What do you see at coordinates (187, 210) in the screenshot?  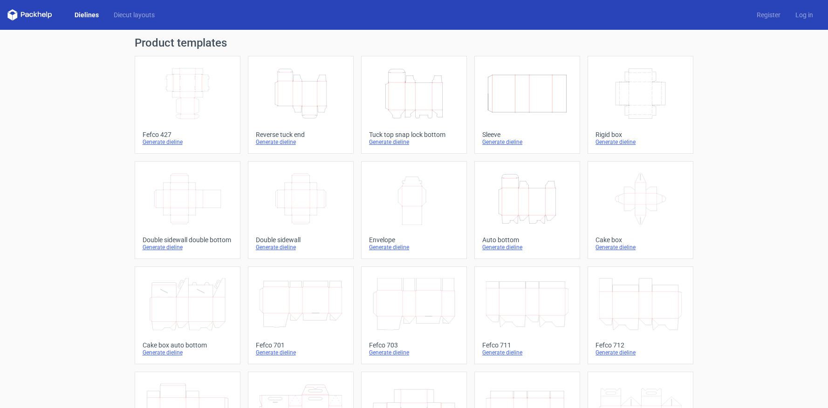 I see `a: Double sidewall double bottomGenerate dieline` at bounding box center [187, 210].